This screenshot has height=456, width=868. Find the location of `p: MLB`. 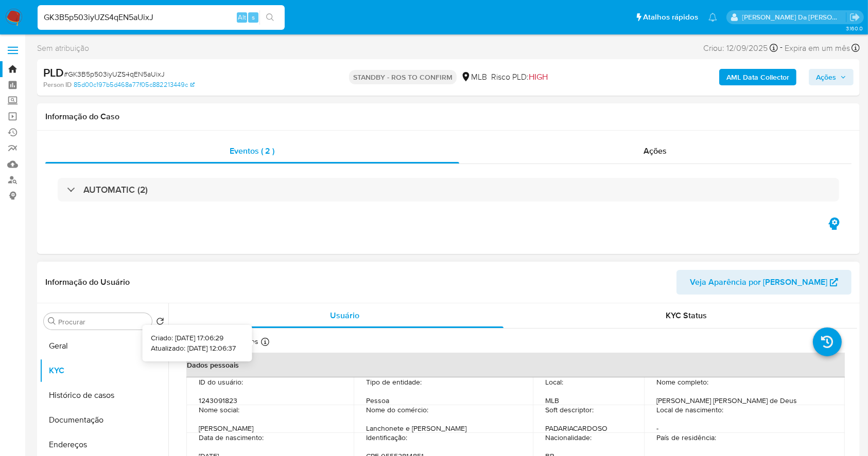

p: MLB is located at coordinates (558, 392).